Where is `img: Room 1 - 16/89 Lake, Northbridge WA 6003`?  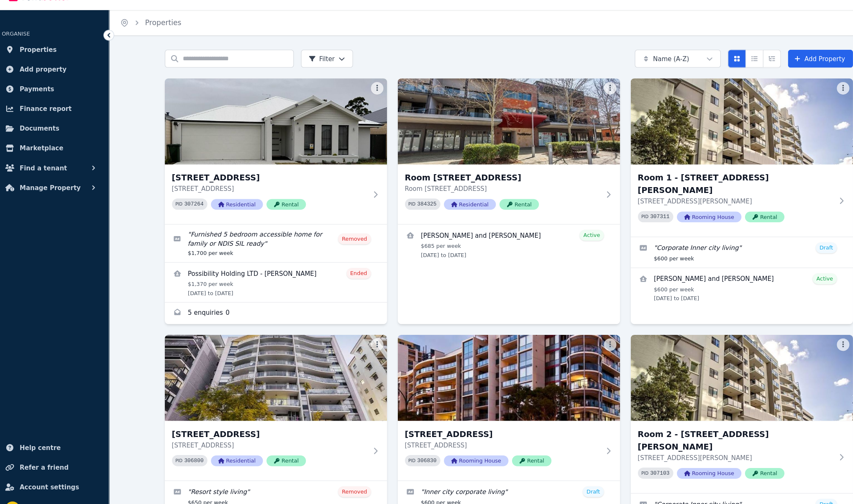 img: Room 1 - 16/89 Lake, Northbridge WA 6003 is located at coordinates (481, 130).